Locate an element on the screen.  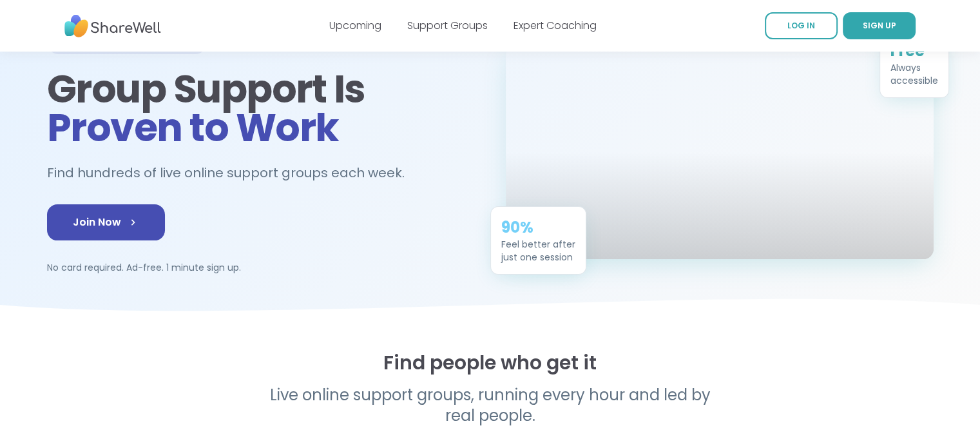
a: Upcoming is located at coordinates (355, 25).